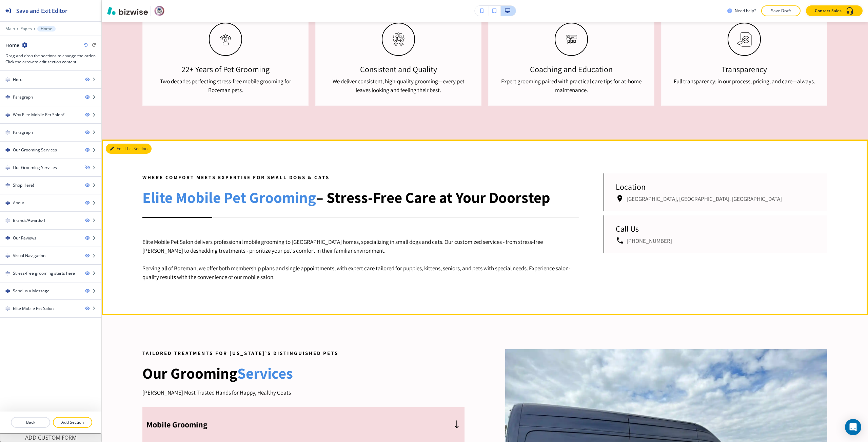 The height and width of the screenshot is (442, 868). Describe the element at coordinates (853, 427) in the screenshot. I see `div: Open Intercom Messenger` at that location.